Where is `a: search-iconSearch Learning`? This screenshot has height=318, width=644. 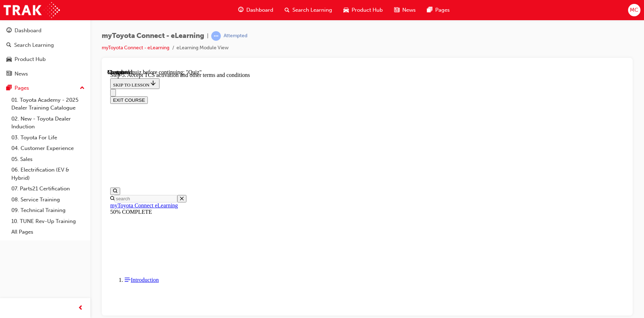
a: search-iconSearch Learning is located at coordinates (308, 10).